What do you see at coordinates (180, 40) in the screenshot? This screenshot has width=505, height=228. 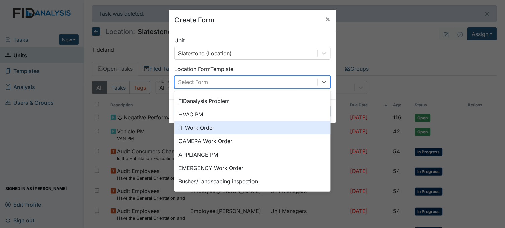 I see `label: Unit` at bounding box center [180, 40].